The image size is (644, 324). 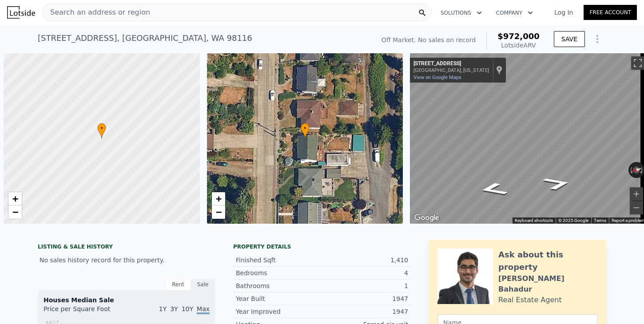 I want to click on img: Google, so click(x=427, y=218).